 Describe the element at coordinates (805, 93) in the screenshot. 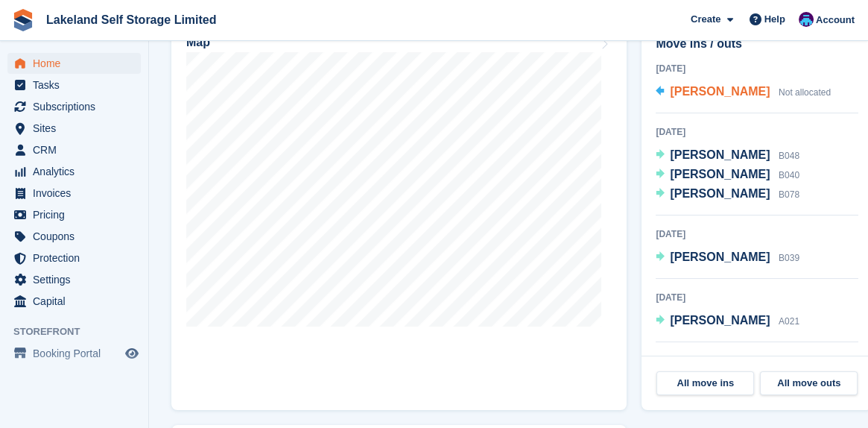

I see `span: Not allocated` at that location.